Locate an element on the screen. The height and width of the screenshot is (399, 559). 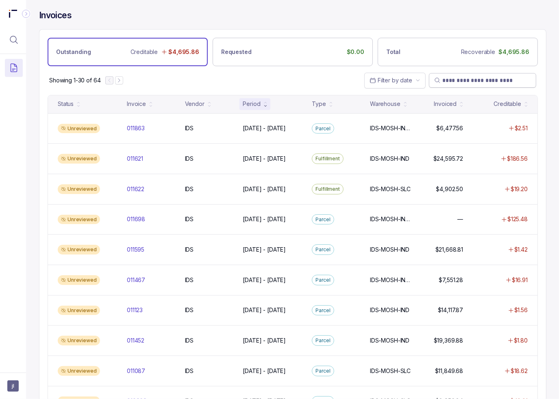
p: Total is located at coordinates (393, 52).